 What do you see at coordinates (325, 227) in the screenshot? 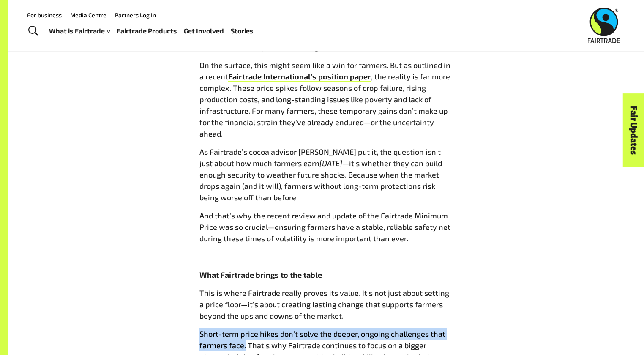
I see `span: And that’s why the recent review and update of the Fairtrade Minimum Price was so crucial—ensurin...` at bounding box center [325, 227].